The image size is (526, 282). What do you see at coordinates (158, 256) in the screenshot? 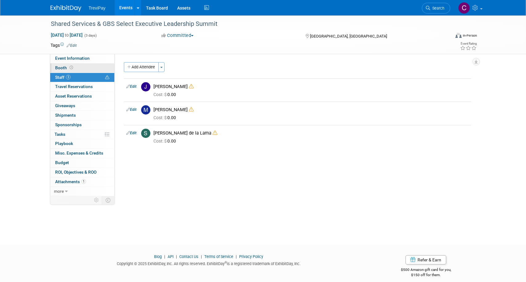
I see `a: Blog` at bounding box center [158, 256].